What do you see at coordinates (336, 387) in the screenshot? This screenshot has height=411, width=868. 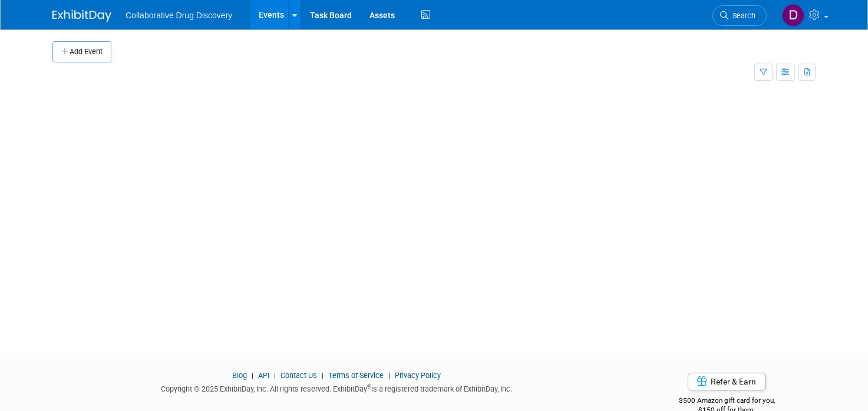 I see `div: Copyright © 2025 ExhibitDay, Inc. All rights reserved. ExhibitDay is a registered trademark of Ex...` at bounding box center [336, 387].